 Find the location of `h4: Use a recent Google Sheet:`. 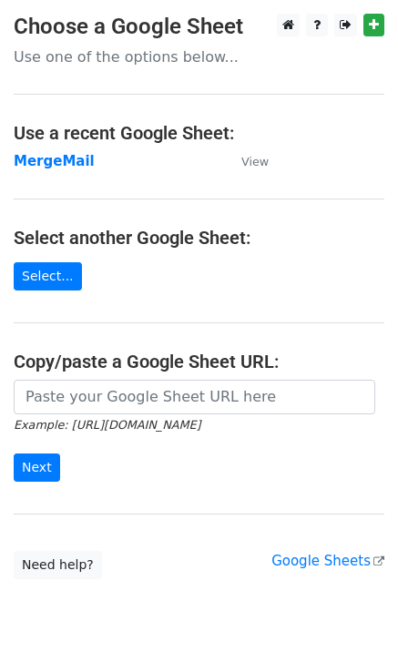

h4: Use a recent Google Sheet: is located at coordinates (198, 133).